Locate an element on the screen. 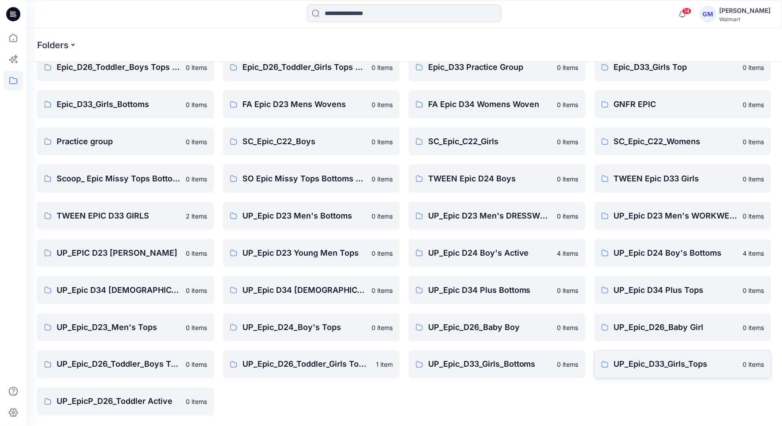  p: Scoop_ Epic Missy Tops Bottoms Dress is located at coordinates (118, 179).